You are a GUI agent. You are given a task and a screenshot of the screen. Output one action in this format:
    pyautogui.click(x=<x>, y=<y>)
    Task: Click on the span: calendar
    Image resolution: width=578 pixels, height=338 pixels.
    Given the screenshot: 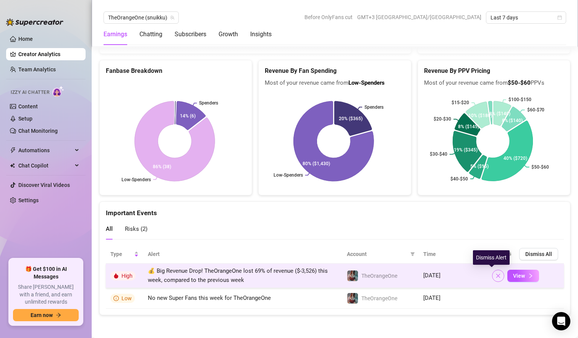 What is the action you would take?
    pyautogui.click(x=559, y=18)
    